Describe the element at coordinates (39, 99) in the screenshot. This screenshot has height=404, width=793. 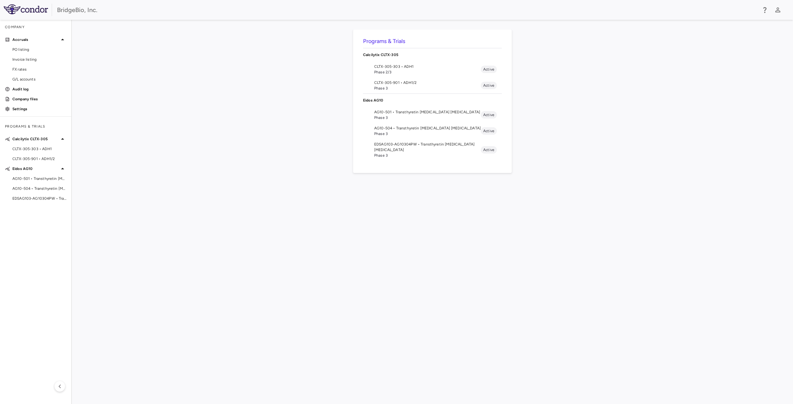
I see `p: Company files` at that location.